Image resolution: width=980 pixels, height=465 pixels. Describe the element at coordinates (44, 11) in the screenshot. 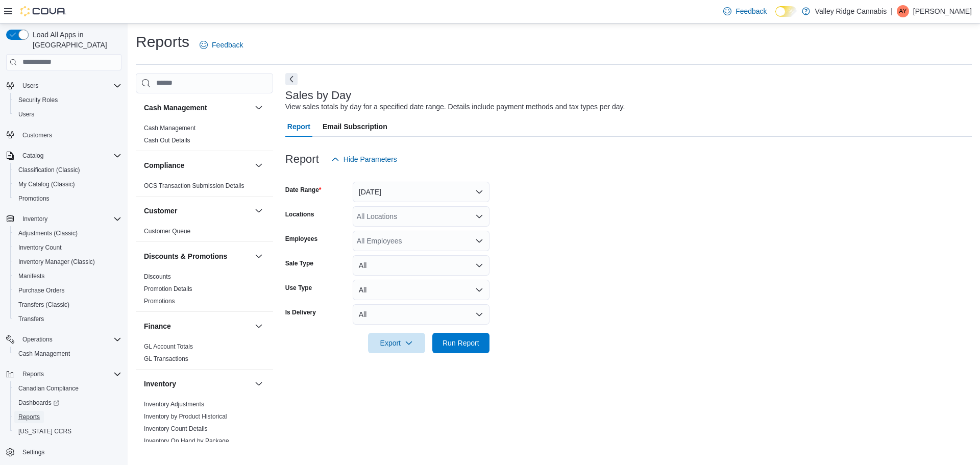

I see `img: Cova` at that location.